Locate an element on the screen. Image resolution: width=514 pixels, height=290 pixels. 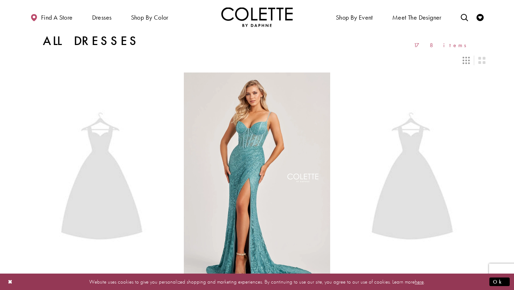
span: Meet the designer is located at coordinates (417, 17).